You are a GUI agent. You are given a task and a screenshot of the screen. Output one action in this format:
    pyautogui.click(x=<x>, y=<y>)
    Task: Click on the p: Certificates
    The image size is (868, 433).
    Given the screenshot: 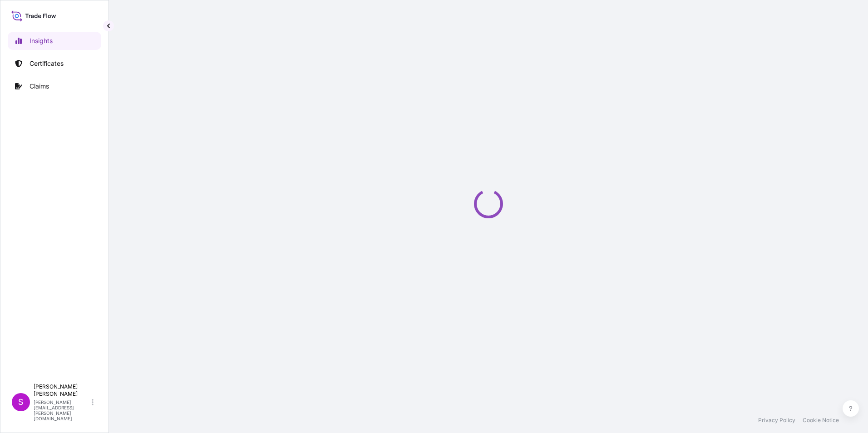 What is the action you would take?
    pyautogui.click(x=46, y=64)
    